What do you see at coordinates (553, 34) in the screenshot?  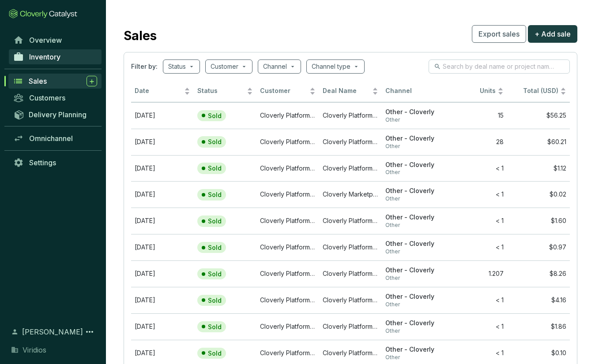 I see `button: + Add sale` at bounding box center [553, 34].